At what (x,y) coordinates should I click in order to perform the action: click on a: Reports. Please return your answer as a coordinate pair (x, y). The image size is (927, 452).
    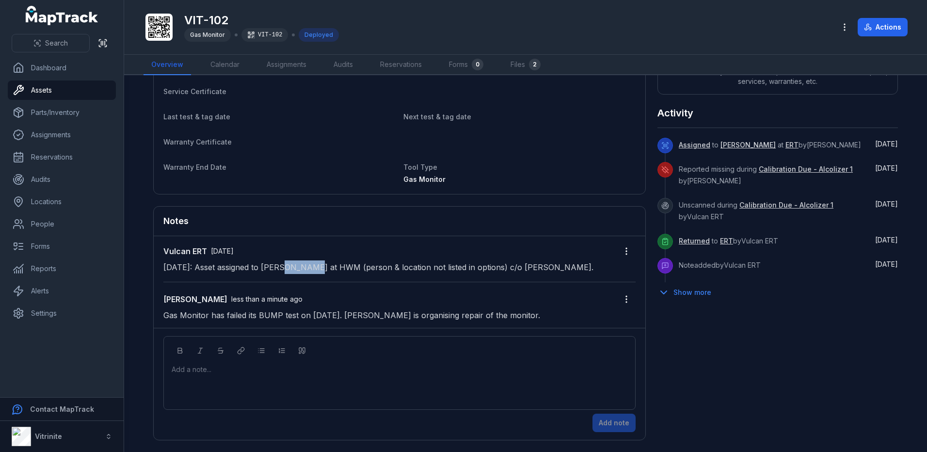
    Looking at the image, I should click on (62, 269).